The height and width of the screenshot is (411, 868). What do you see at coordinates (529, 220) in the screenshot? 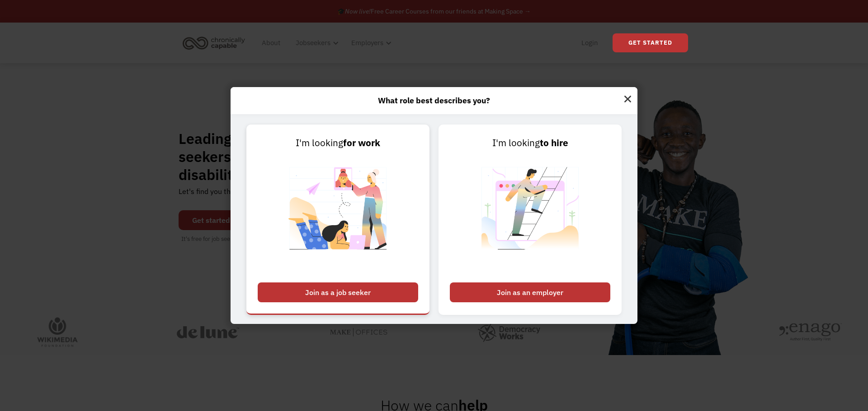
I see `a: I'm lookingto hireJoin as an employer` at bounding box center [529, 220].